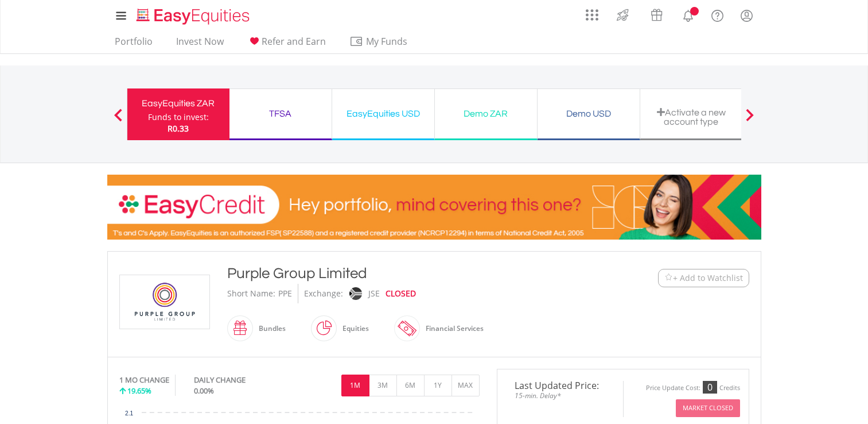  What do you see at coordinates (708, 408) in the screenshot?
I see `button: Market Closed` at bounding box center [708, 408].